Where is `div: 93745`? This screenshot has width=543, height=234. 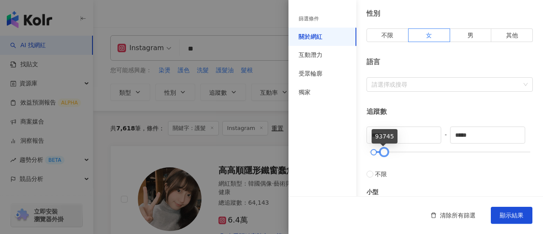 div: 93745 is located at coordinates (385, 136).